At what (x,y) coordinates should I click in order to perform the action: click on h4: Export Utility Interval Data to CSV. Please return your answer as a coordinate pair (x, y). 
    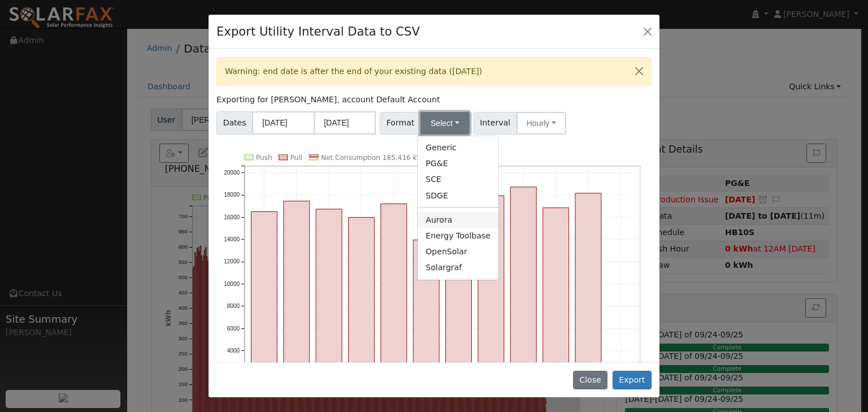
    Looking at the image, I should click on (318, 31).